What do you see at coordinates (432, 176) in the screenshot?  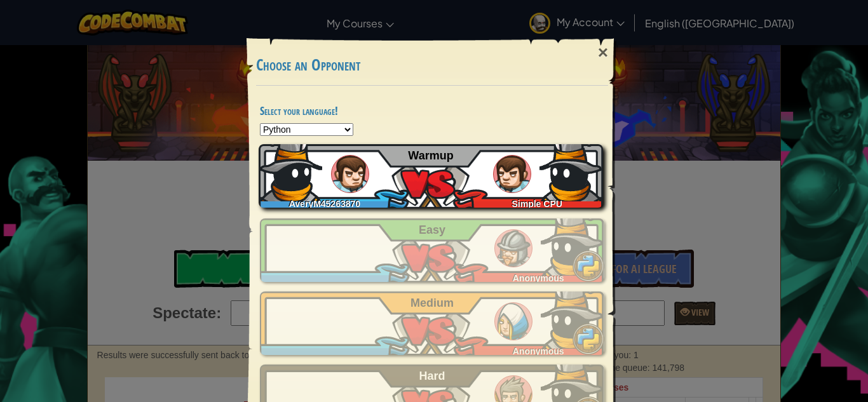 I see `a: AveryM45263870Simple CPU` at bounding box center [432, 176].